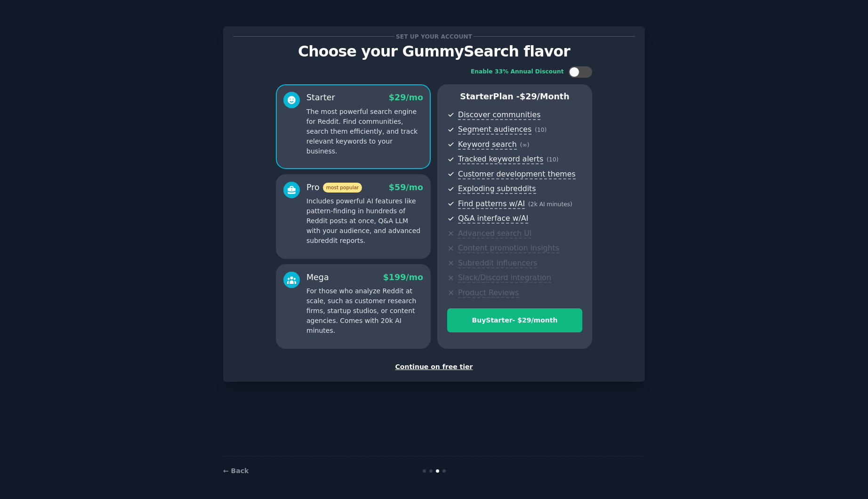 The height and width of the screenshot is (499, 868). What do you see at coordinates (544, 96) in the screenshot?
I see `span: $ 29 /month` at bounding box center [544, 96].